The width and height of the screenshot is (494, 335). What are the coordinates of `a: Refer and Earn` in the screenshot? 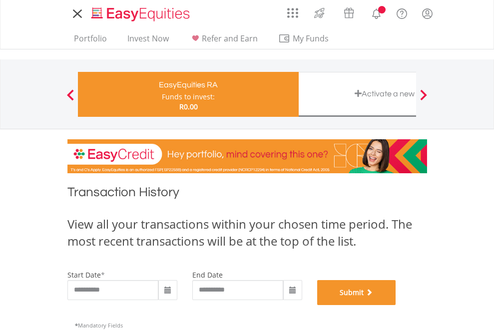 It's located at (223, 41).